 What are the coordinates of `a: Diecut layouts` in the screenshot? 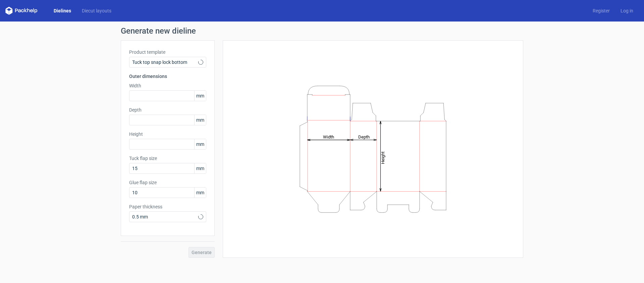 It's located at (97, 11).